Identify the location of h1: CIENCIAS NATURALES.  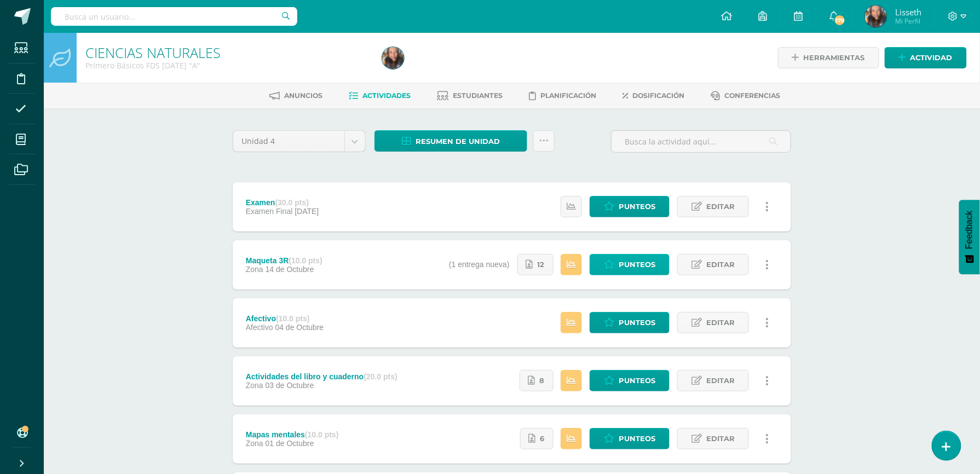
(227, 52).